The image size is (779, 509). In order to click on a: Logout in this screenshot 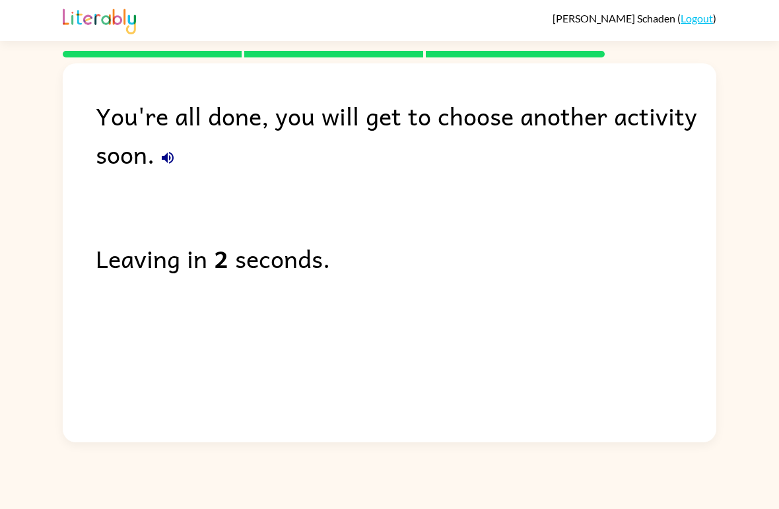, I will do `click(697, 18)`.